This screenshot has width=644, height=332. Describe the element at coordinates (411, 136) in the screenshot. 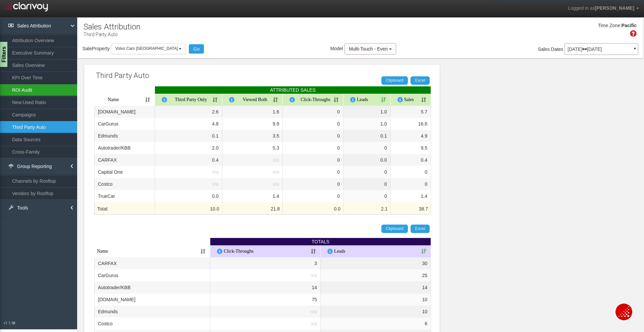

I see `td: 4.9` at that location.